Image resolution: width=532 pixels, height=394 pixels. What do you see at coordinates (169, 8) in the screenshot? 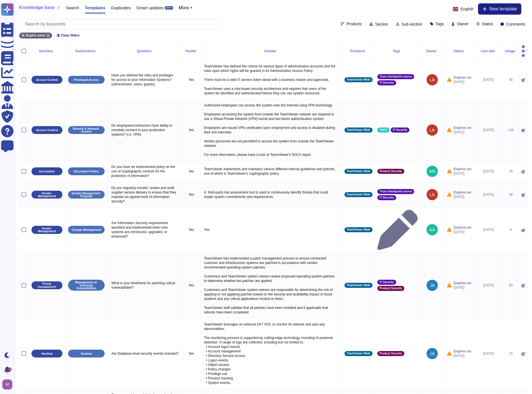
I see `div: BETA` at bounding box center [169, 8].